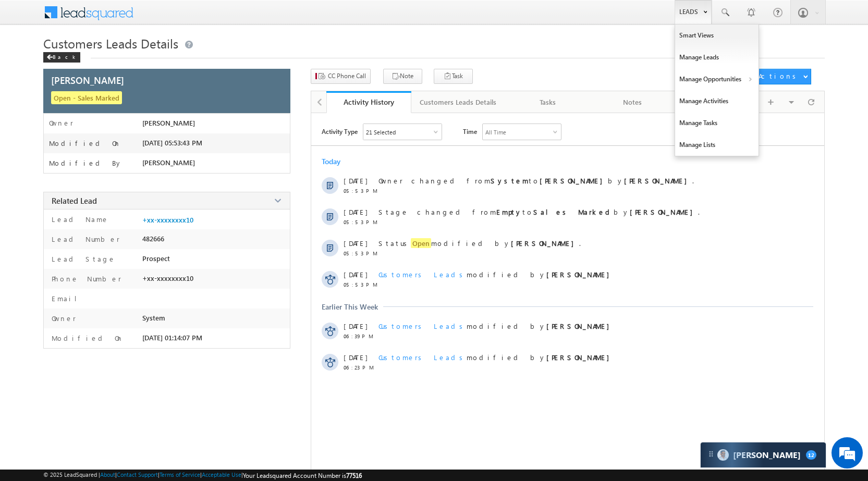 This screenshot has height=481, width=868. Describe the element at coordinates (782, 77) in the screenshot. I see `button: Actions` at that location.